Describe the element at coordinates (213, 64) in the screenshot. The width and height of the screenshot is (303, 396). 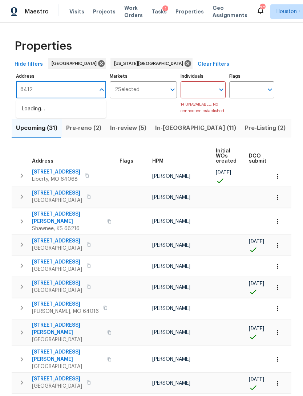
I see `button: Clear Filters` at that location.